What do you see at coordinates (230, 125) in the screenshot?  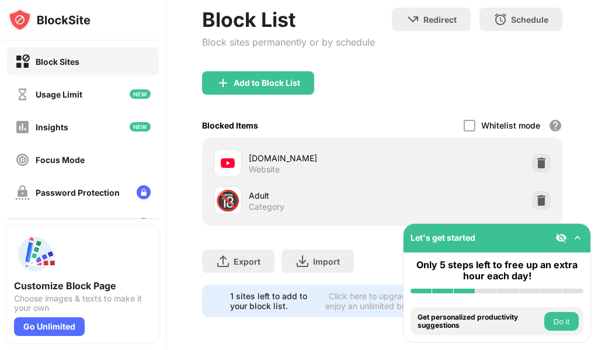 I see `div: Blocked Items` at bounding box center [230, 125].